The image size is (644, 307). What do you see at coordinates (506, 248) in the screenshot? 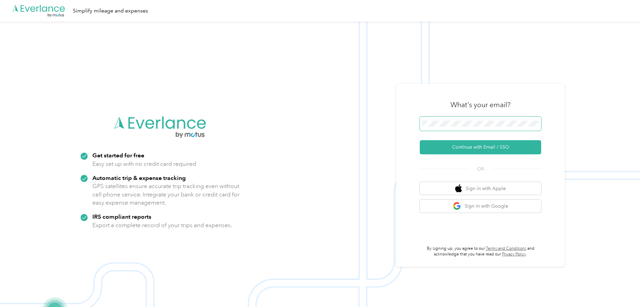
I see `a: Terms and Conditions` at bounding box center [506, 248].